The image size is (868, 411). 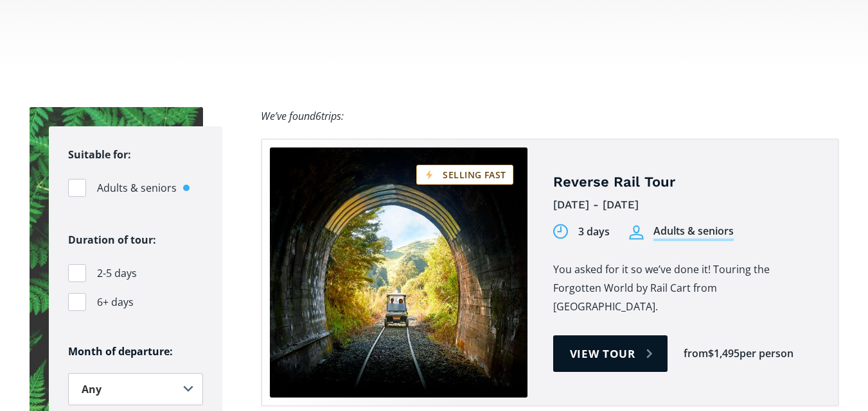 What do you see at coordinates (100, 155) in the screenshot?
I see `legend: Suitable for:` at bounding box center [100, 155].